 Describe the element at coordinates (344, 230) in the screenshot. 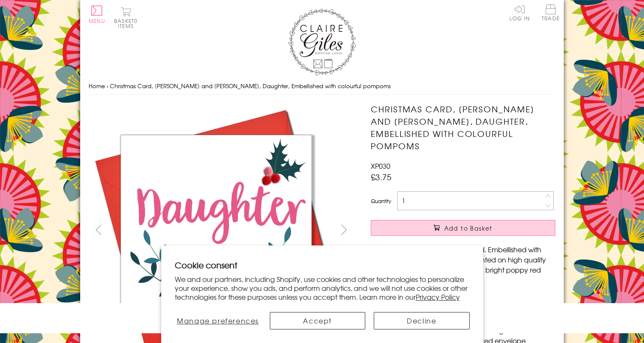

I see `button: next` at that location.